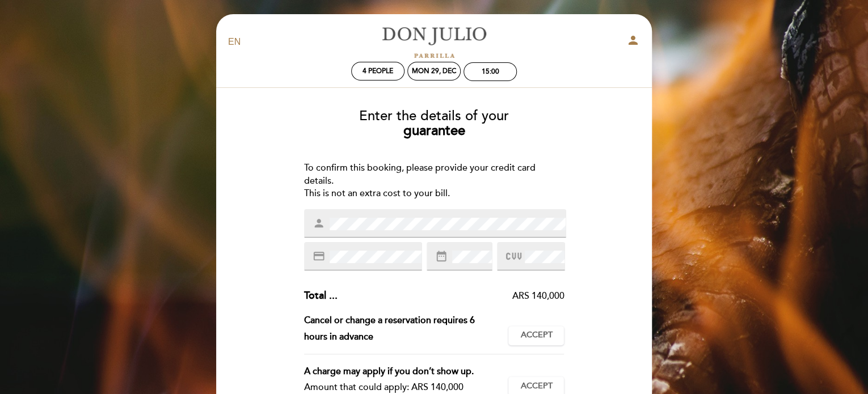  What do you see at coordinates (490, 71) in the screenshot?
I see `div: 15:00` at bounding box center [490, 71].